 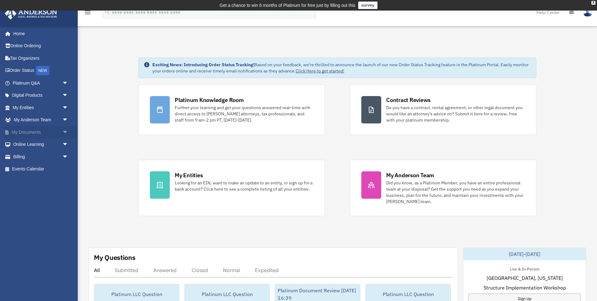 What do you see at coordinates (115, 257) in the screenshot?
I see `div: My Questions` at bounding box center [115, 257].